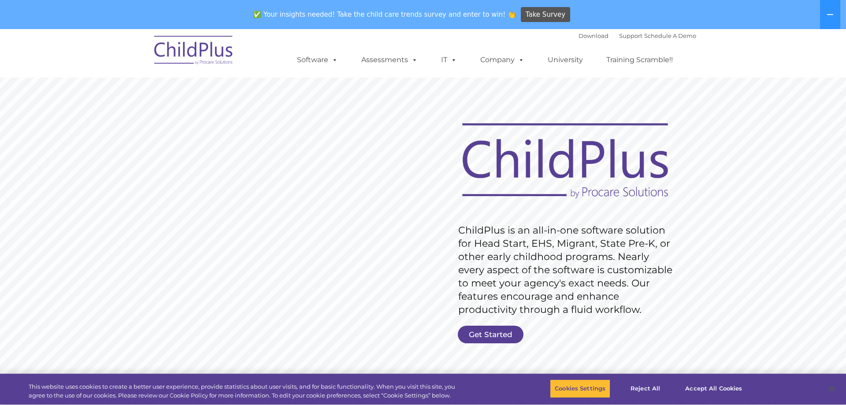 The image size is (846, 405). What do you see at coordinates (568, 270) in the screenshot?
I see `rs-layer: ChildPlus is an all-in-one software solution for Head Start, EHS, Migrant, State Pre-K, or other ...` at bounding box center [568, 270].